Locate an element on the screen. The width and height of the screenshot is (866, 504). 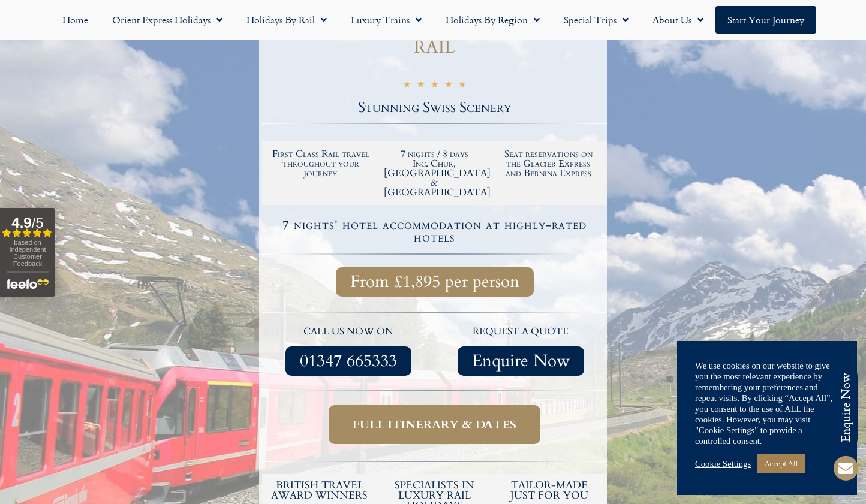
a: 01347 665333 is located at coordinates (348, 361).